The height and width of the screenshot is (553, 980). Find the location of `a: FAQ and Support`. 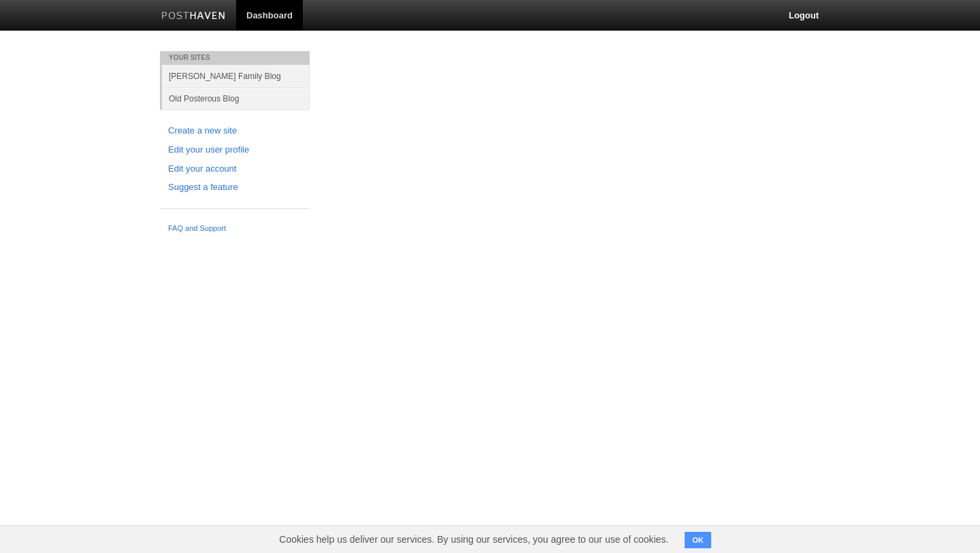

a: FAQ and Support is located at coordinates (234, 229).